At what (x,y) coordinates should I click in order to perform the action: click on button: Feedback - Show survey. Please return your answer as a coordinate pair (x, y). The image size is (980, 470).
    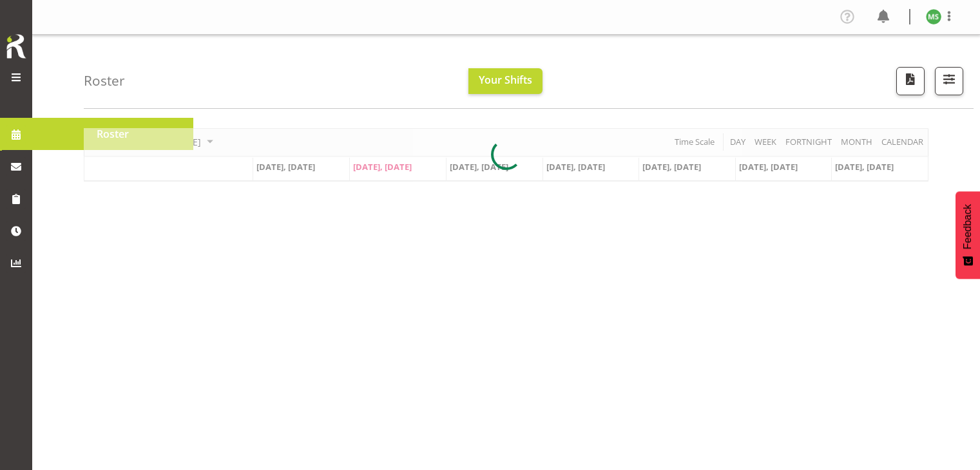
    Looking at the image, I should click on (967, 235).